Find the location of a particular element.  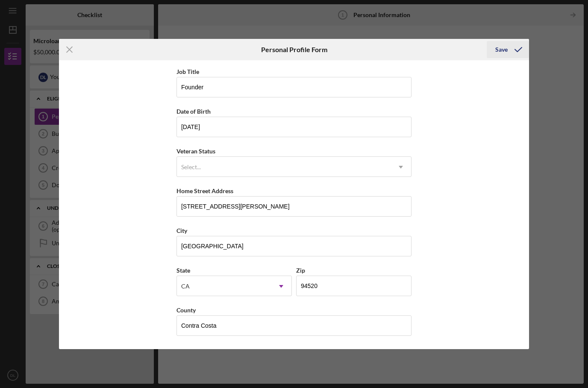

button: Save is located at coordinates (508, 50).